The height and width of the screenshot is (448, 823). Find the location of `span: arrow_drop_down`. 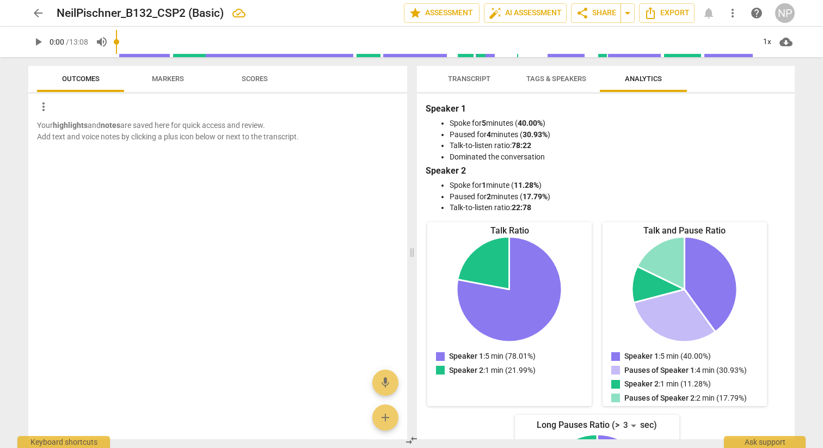

span: arrow_drop_down is located at coordinates (628, 13).